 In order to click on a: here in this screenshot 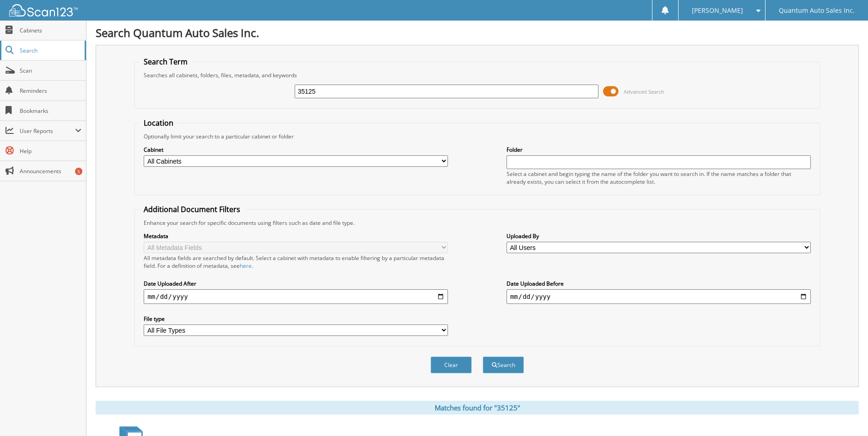, I will do `click(245, 266)`.